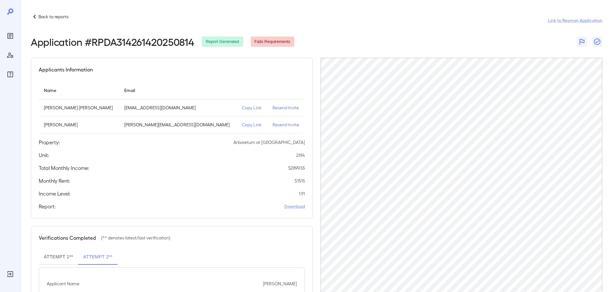 The width and height of the screenshot is (610, 292). Describe the element at coordinates (58, 257) in the screenshot. I see `button: Attempt 1**` at that location.